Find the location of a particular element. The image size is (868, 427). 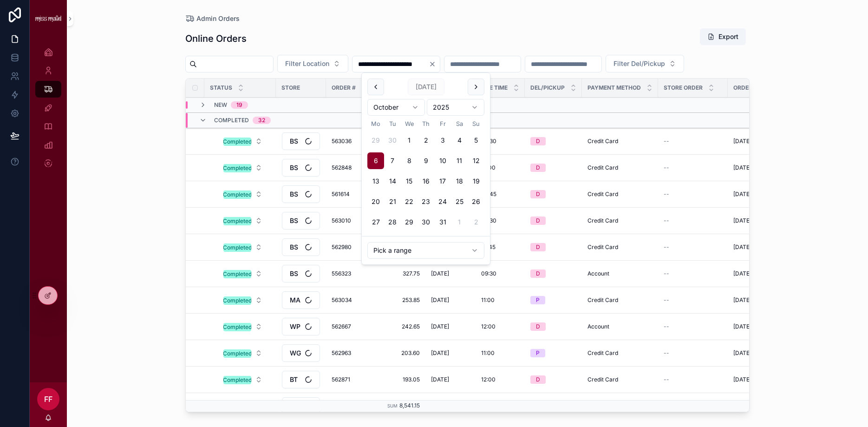

button: Sunday, 5 October 2025 is located at coordinates (476, 141).